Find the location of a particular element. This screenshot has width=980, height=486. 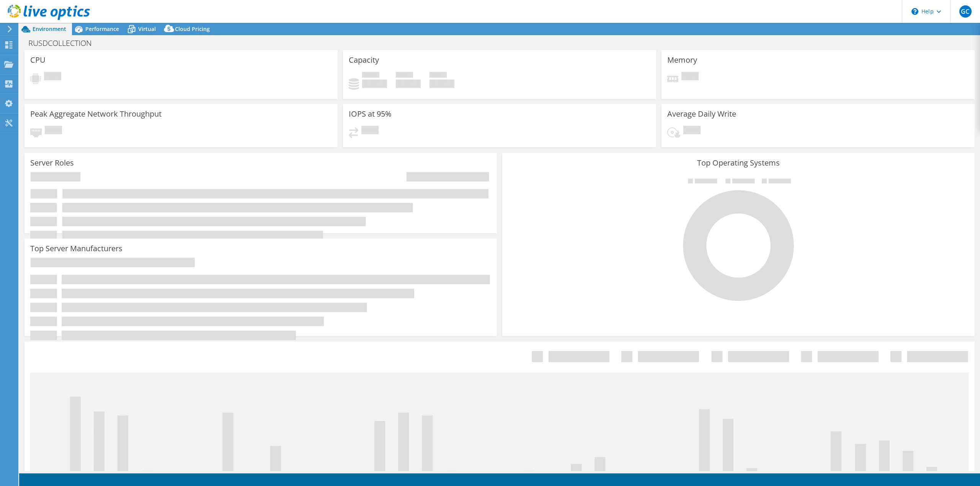

span: Free is located at coordinates (404, 76).